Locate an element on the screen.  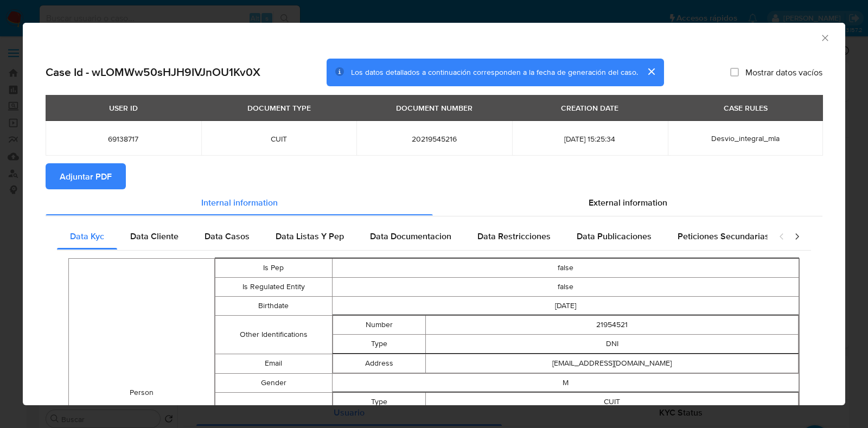
td: Is Regulated Entity is located at coordinates (274, 286).